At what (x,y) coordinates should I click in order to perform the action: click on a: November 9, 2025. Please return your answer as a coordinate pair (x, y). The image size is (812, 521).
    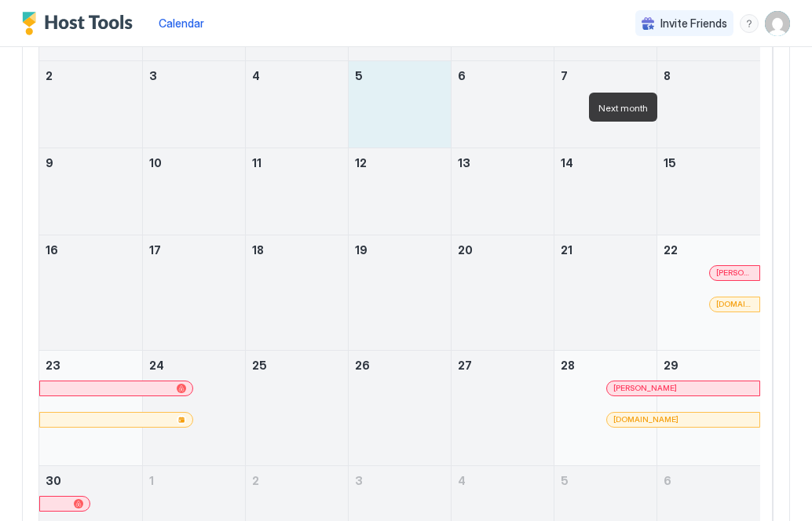
    Looking at the image, I should click on (90, 163).